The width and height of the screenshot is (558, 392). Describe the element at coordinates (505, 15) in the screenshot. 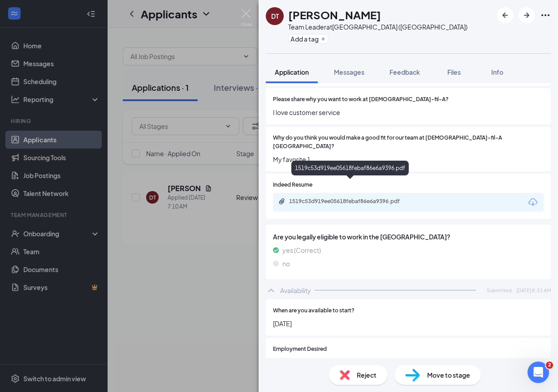

I see `svg: ArrowLeftNew` at that location.